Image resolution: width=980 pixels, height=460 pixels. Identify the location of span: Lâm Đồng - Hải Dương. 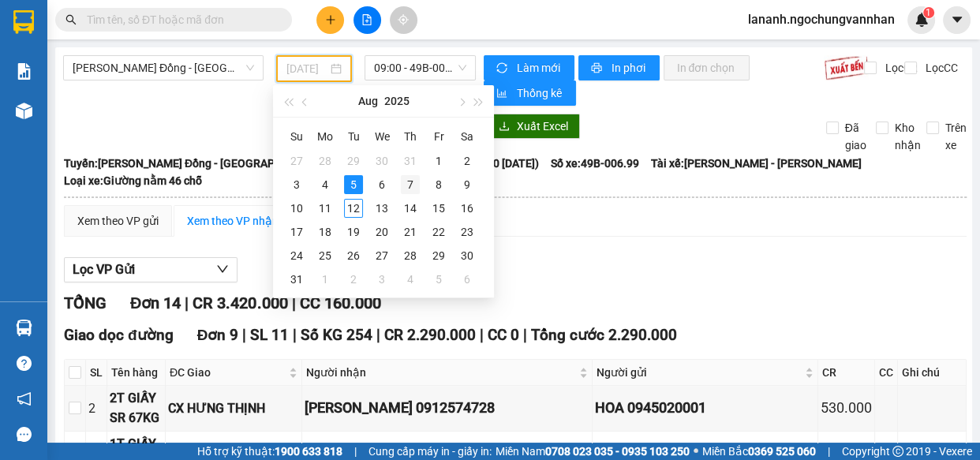
(163, 68).